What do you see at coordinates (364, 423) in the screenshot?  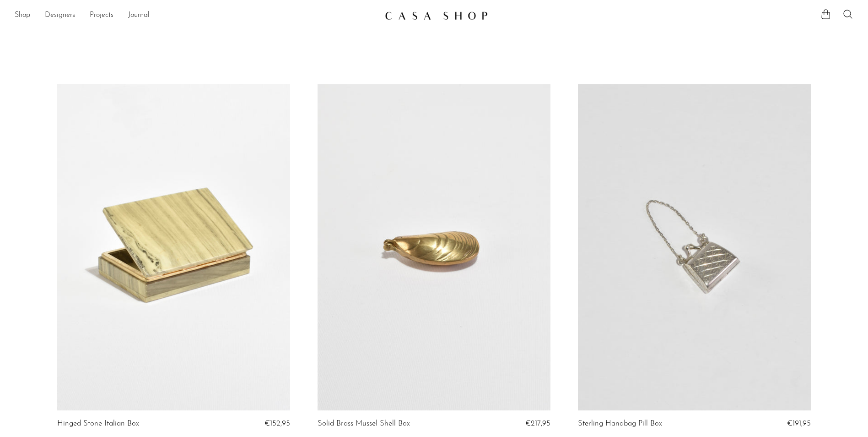 I see `a: Solid Brass Mussel Shell Box` at bounding box center [364, 423].